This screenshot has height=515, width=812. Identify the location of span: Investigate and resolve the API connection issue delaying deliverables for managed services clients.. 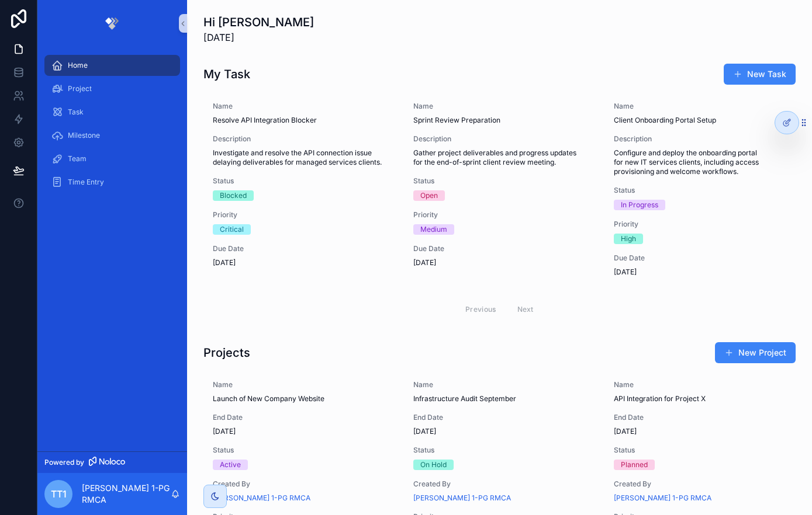
(299, 158).